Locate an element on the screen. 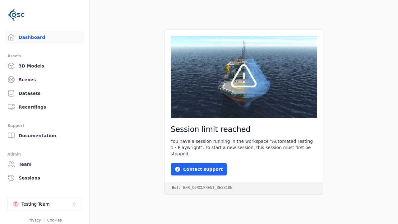 This screenshot has width=398, height=224. a: Documentation is located at coordinates (44, 136).